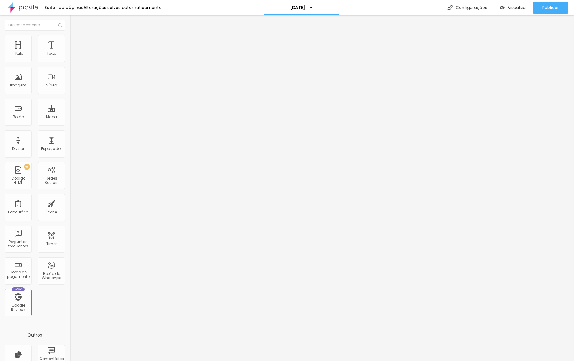  Describe the element at coordinates (18, 244) in the screenshot. I see `div: Perguntas frequentes` at that location.